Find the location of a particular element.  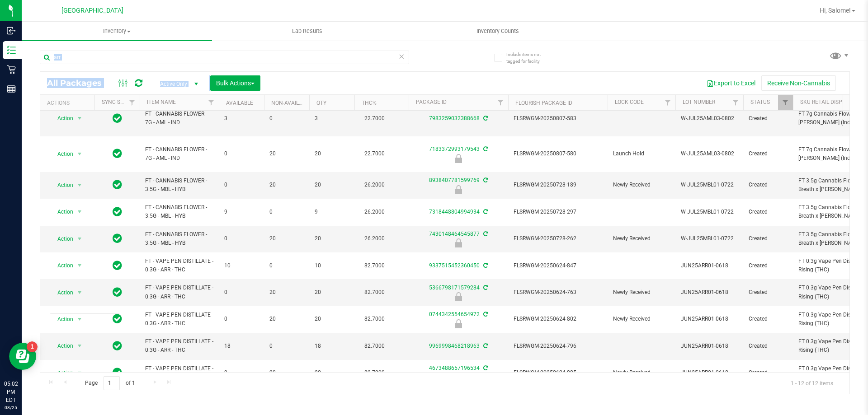

a: 7430148464545877 is located at coordinates (454, 234).